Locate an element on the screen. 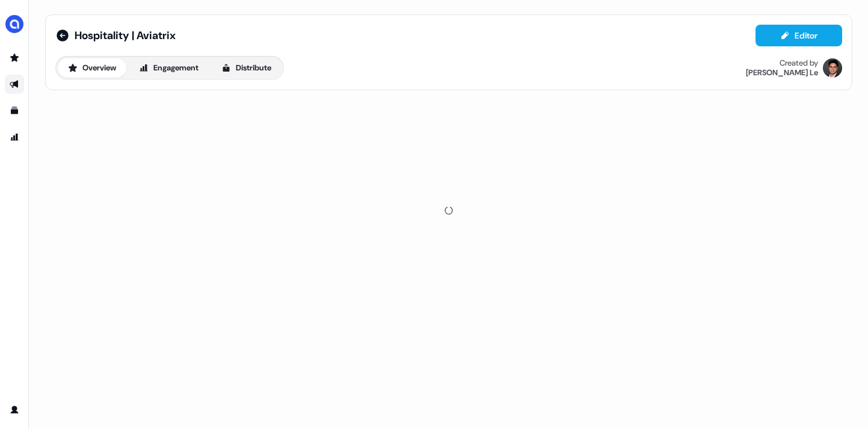 The image size is (868, 429). button: Engagement is located at coordinates (168, 68).